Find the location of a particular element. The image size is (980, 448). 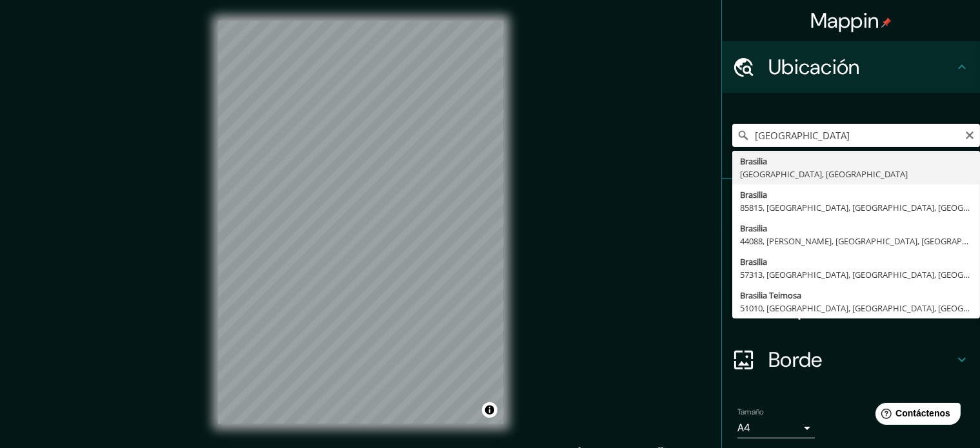

font: Contáctenos is located at coordinates (57, 16).